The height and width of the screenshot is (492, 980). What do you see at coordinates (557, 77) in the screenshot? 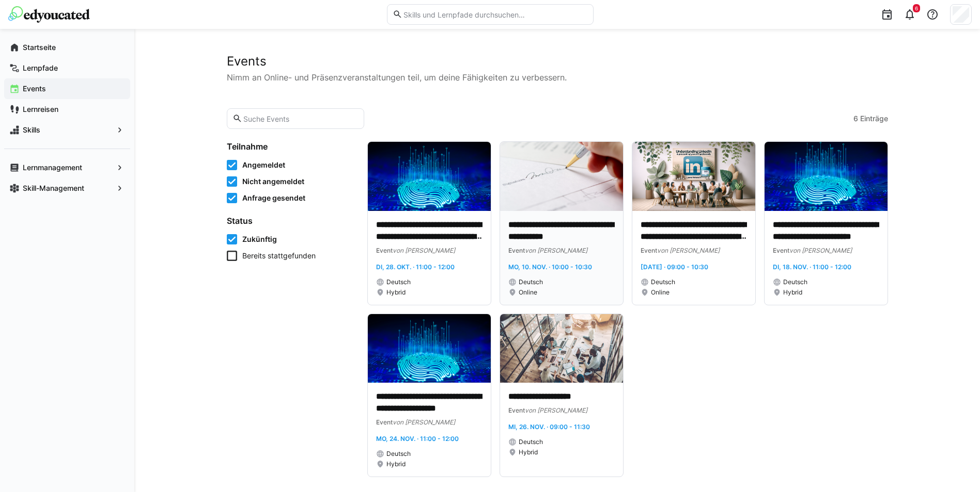
I see `p: Nimm an Online- und Präsenzveranstaltungen teil, um deine Fähigkeiten zu verbessern.` at bounding box center [557, 77].